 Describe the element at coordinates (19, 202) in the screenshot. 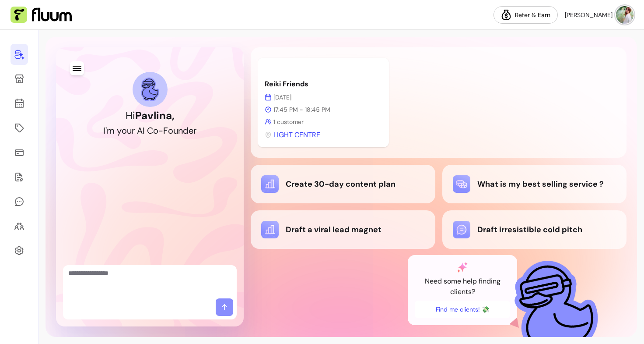

I see `a: My Messages` at that location.